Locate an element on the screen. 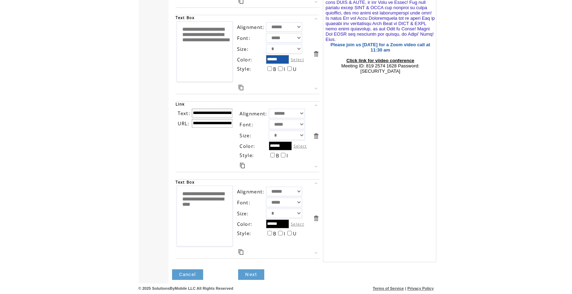 The width and height of the screenshot is (572, 294). a: Next is located at coordinates (251, 275).